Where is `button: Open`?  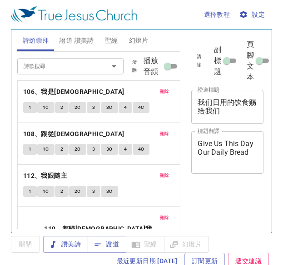 button: Open is located at coordinates (114, 66).